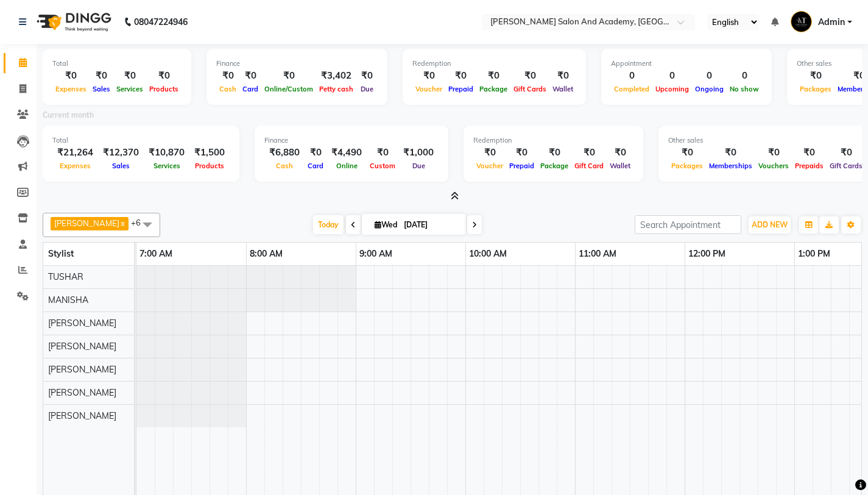 The width and height of the screenshot is (868, 495). I want to click on div: ₹1,500, so click(209, 152).